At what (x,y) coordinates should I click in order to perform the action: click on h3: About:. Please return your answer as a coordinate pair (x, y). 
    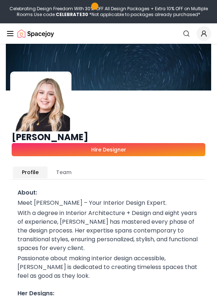
    Looking at the image, I should click on (108, 193).